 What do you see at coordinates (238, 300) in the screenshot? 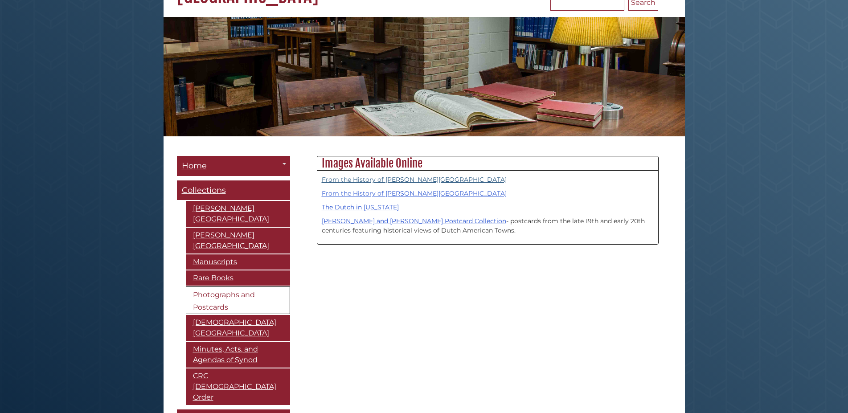
I see `a: Photographs and Postcards` at bounding box center [238, 300].